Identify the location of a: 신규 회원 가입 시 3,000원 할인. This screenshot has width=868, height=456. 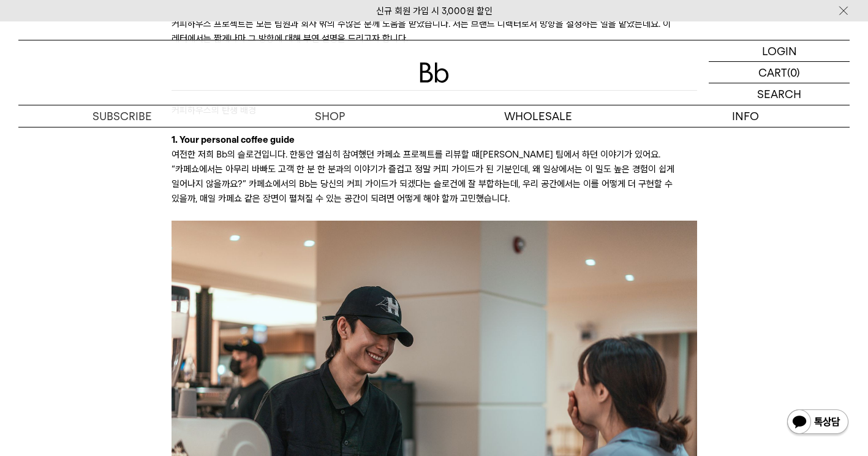
(434, 11).